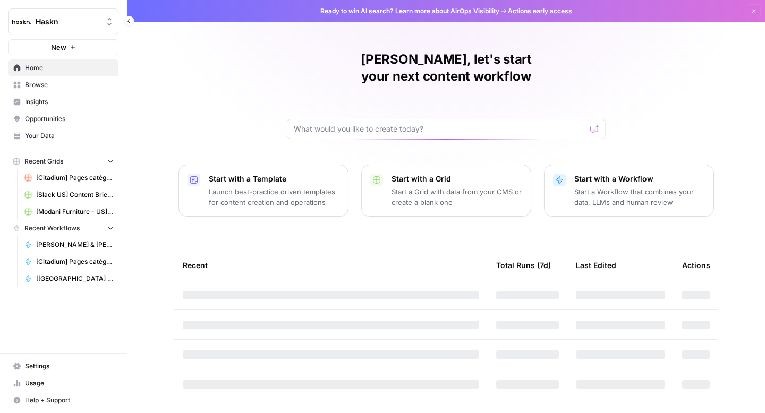  What do you see at coordinates (44, 162) in the screenshot?
I see `span: Recent Grids` at bounding box center [44, 162].